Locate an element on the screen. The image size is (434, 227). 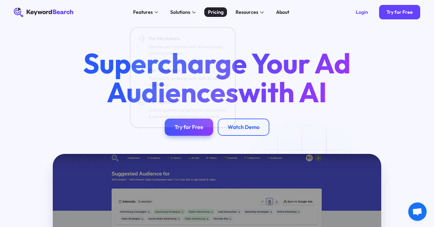
nav: Solutions is located at coordinates (183, 77).